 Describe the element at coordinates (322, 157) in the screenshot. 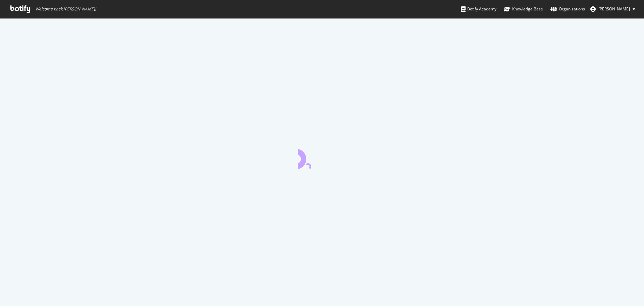

I see `div: animation` at that location.